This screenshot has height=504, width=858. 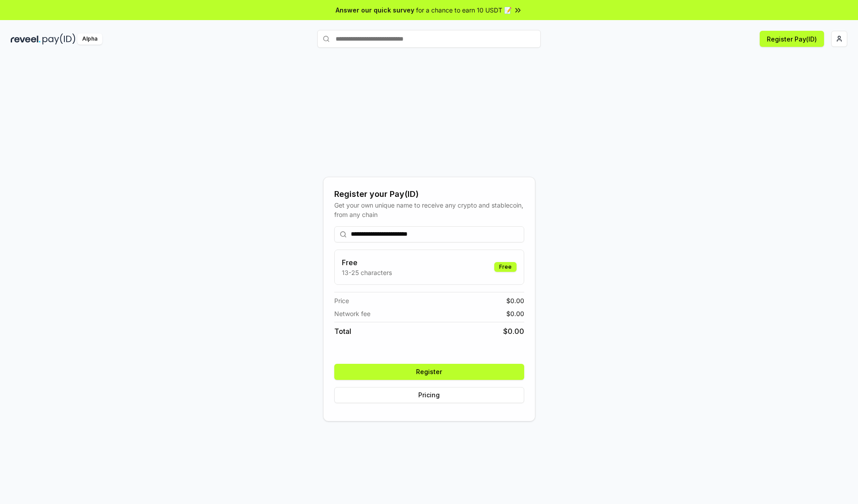 I want to click on button: Pricing, so click(x=429, y=395).